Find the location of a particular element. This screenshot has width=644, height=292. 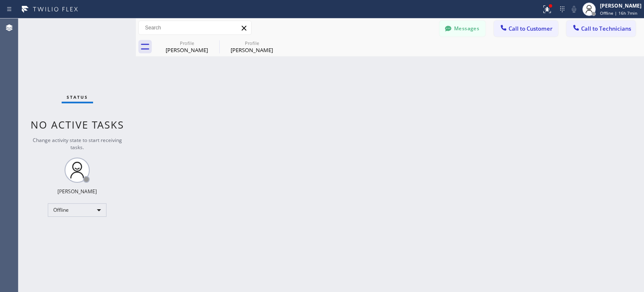

span: Call to Technicians is located at coordinates (606, 29).